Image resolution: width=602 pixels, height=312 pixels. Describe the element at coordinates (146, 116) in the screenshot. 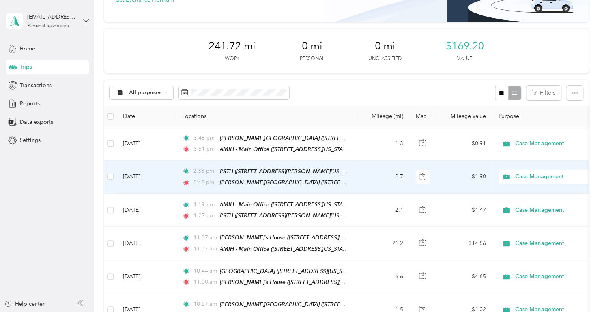

I see `th: Date` at that location.